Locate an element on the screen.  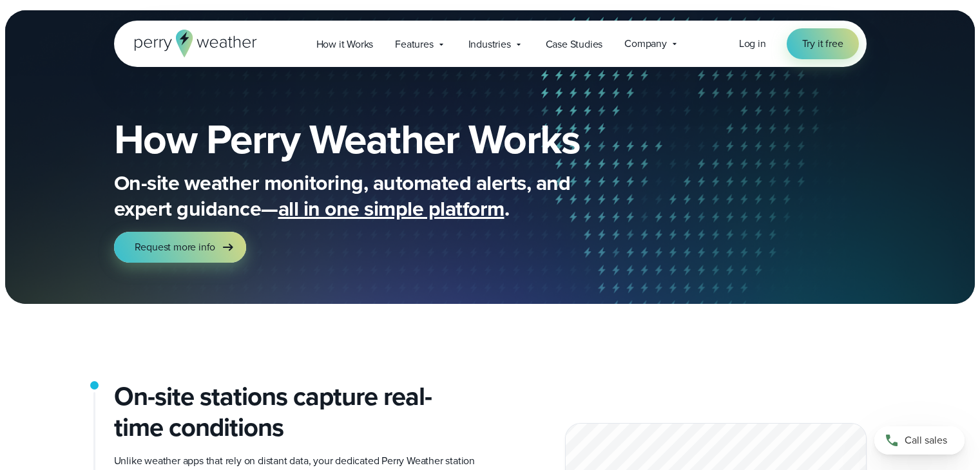
a: How it Works is located at coordinates (345, 44).